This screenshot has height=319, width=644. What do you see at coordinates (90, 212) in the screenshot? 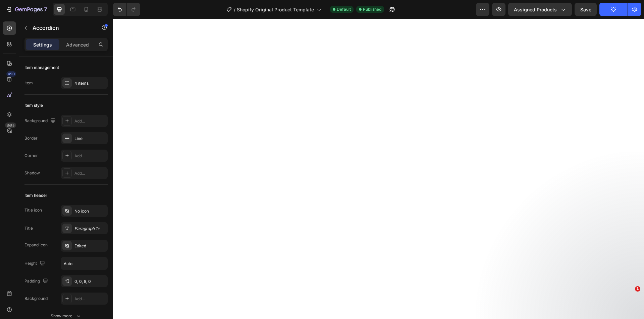
I see `div: No icon` at bounding box center [90, 212].